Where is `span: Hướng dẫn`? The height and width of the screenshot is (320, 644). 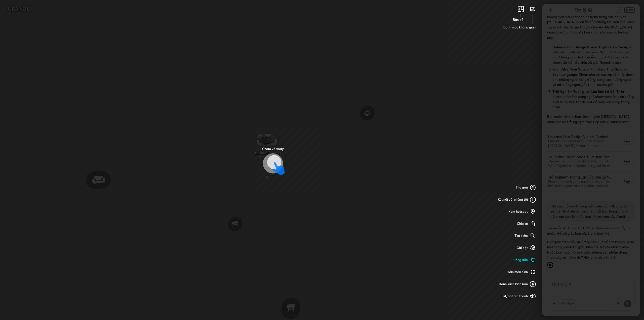 span: Hướng dẫn is located at coordinates (519, 260).